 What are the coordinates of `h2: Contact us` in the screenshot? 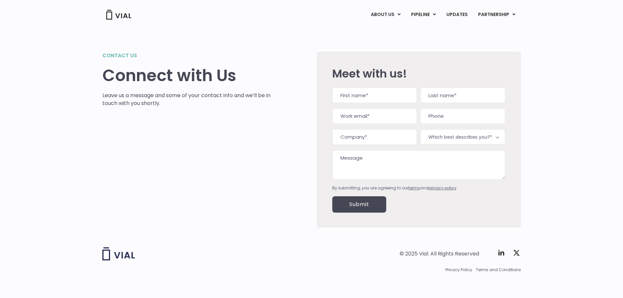 It's located at (186, 56).